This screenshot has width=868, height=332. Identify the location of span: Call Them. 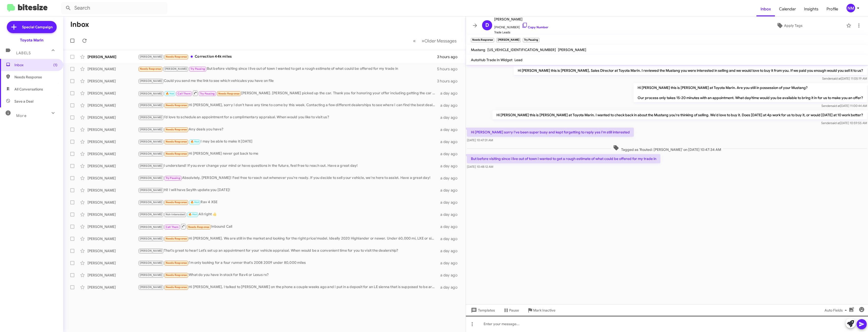
(184, 93).